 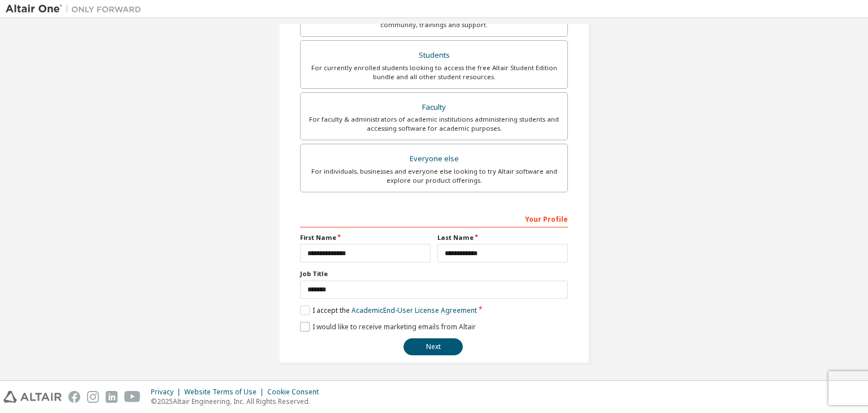 I want to click on div: For faculty & administrators of academic institutions administering students and accessing softwa..., so click(x=434, y=124).